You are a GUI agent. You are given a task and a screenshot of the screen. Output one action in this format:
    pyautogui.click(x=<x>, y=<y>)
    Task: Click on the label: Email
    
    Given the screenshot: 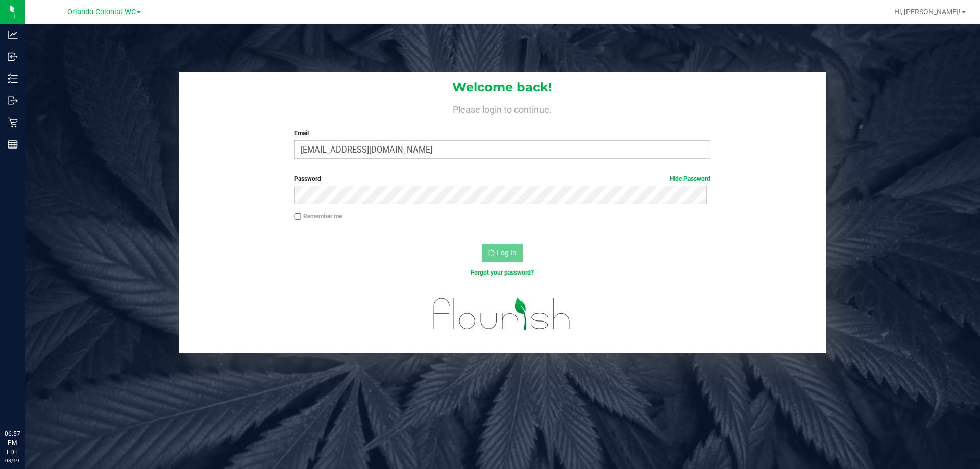 What is the action you would take?
    pyautogui.click(x=501, y=133)
    